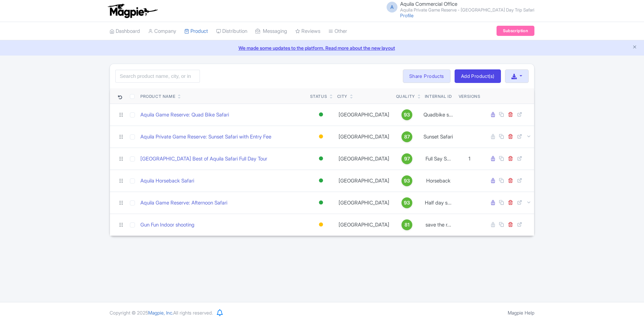 The image size is (644, 323). Describe the element at coordinates (125, 31) in the screenshot. I see `a: Dashboard` at that location.